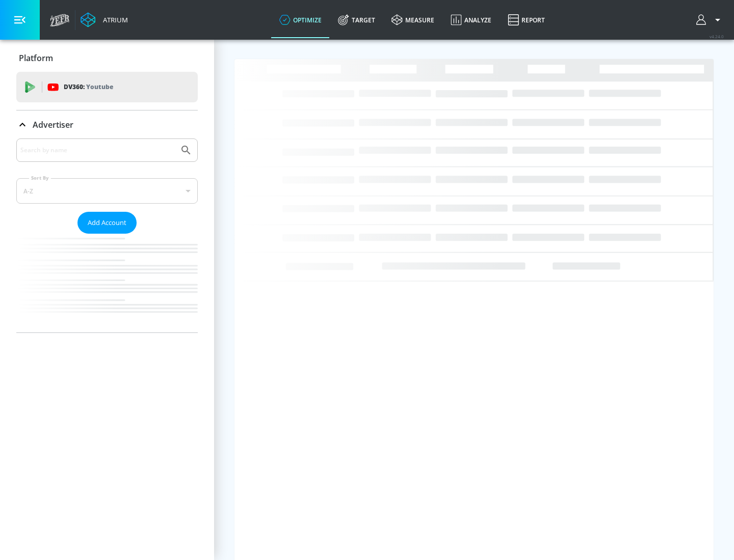 Image resolution: width=734 pixels, height=560 pixels. I want to click on p: Platform, so click(35, 58).